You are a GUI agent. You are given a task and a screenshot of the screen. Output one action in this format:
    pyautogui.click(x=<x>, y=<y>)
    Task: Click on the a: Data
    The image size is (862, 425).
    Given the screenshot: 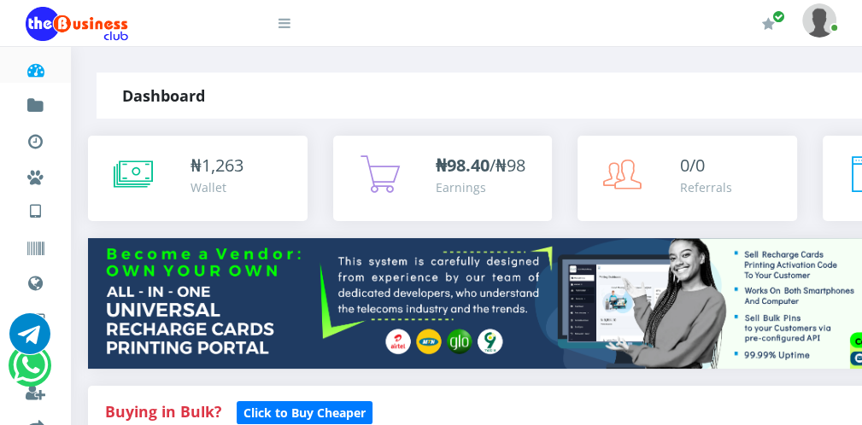 What is the action you would take?
    pyautogui.click(x=35, y=281)
    